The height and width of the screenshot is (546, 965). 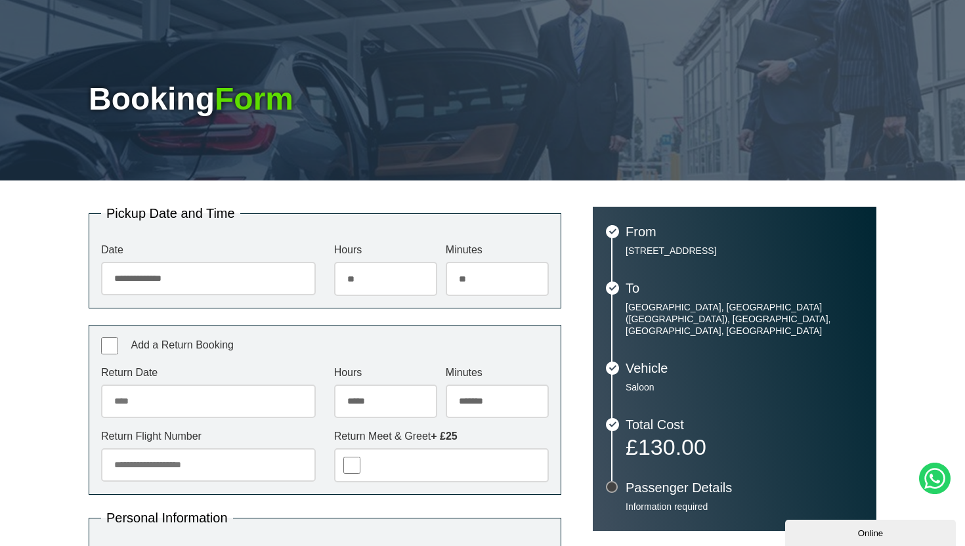 What do you see at coordinates (744, 507) in the screenshot?
I see `p: Information required` at bounding box center [744, 507].